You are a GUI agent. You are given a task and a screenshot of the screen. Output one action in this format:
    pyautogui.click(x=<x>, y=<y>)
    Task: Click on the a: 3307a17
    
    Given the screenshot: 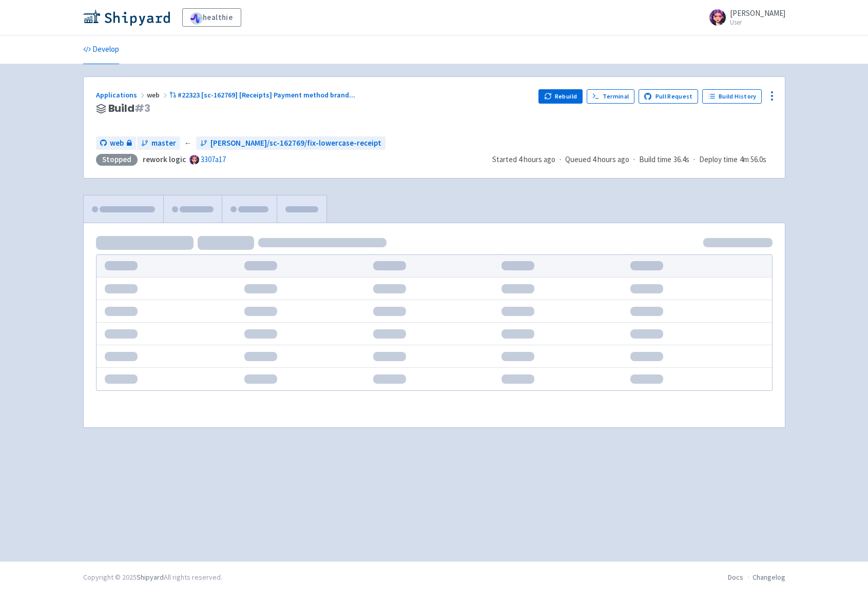 What is the action you would take?
    pyautogui.click(x=213, y=159)
    